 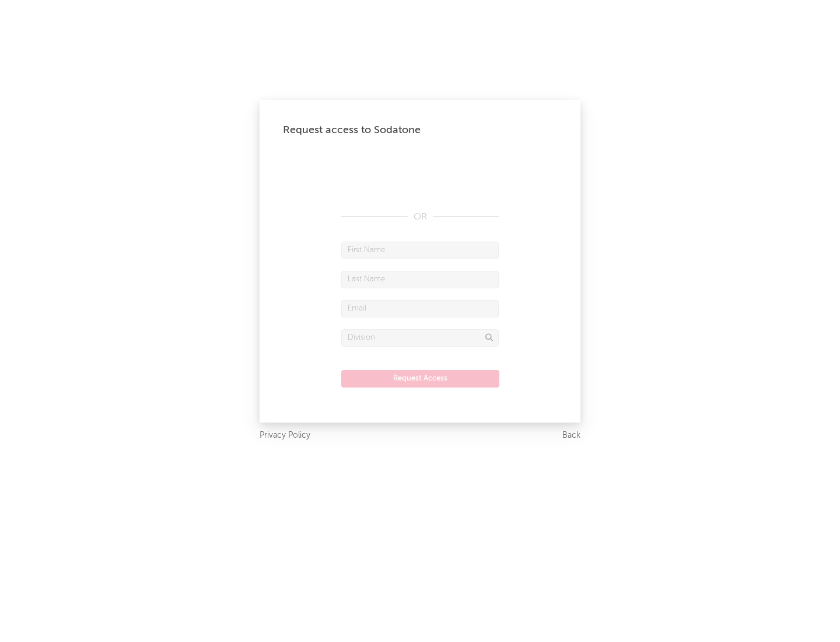 What do you see at coordinates (420, 379) in the screenshot?
I see `button: Request Access` at bounding box center [420, 379].